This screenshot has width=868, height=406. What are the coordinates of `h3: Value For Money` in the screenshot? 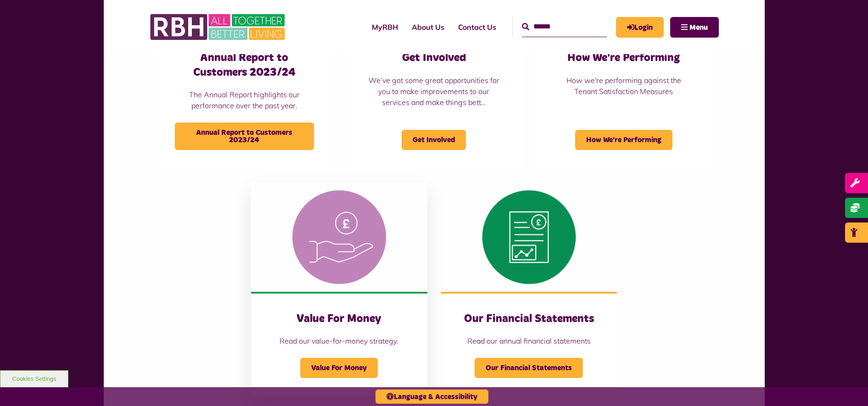 It's located at (339, 319).